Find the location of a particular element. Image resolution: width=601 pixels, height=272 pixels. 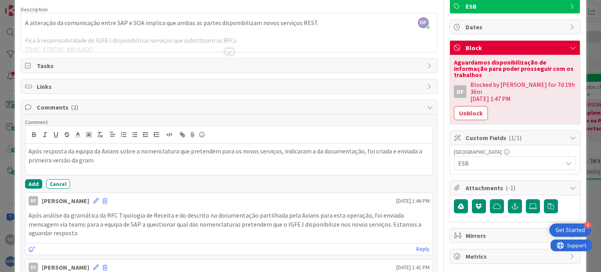

span: Attachments is located at coordinates (516, 188).